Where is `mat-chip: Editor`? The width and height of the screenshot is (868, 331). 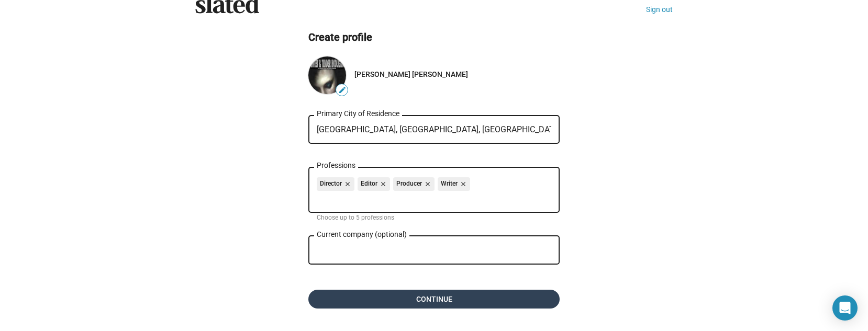
mat-chip: Editor is located at coordinates (373, 184).